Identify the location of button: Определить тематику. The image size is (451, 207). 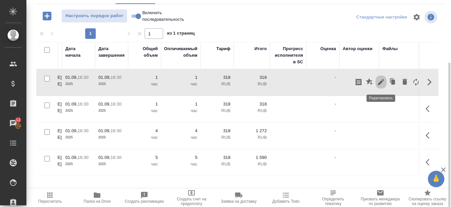
(333, 198).